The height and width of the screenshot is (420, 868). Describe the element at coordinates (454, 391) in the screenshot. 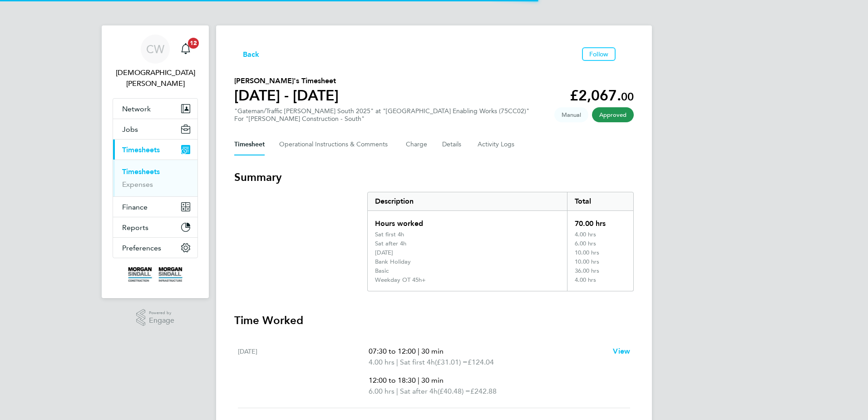

I see `span: (£40.48) =` at that location.